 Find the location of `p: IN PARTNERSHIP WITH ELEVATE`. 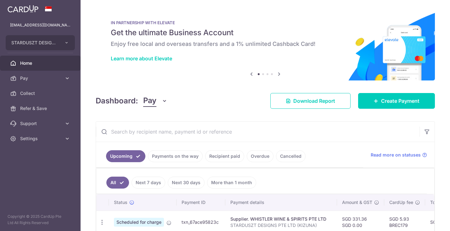

p: IN PARTNERSHIP WITH ELEVATE is located at coordinates (266, 23).